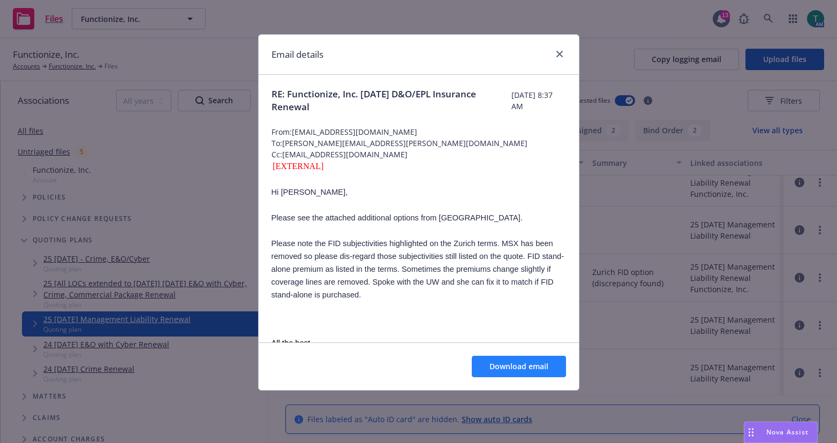 This screenshot has width=837, height=443. Describe the element at coordinates (519, 367) in the screenshot. I see `button: Download email` at that location.